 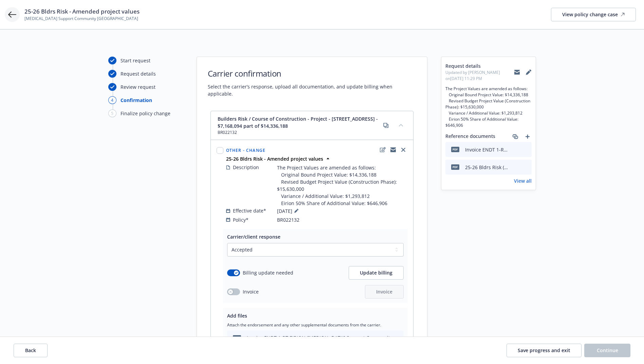 I want to click on div: Confirmation, so click(x=136, y=100).